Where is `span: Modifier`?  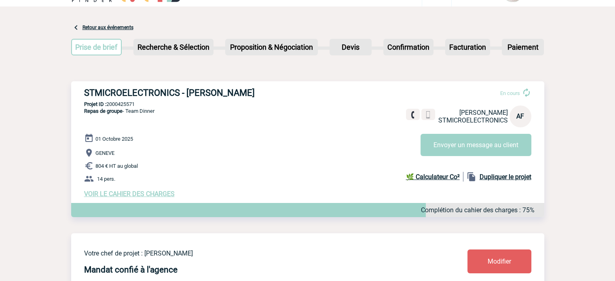 span: Modifier is located at coordinates (499, 261).